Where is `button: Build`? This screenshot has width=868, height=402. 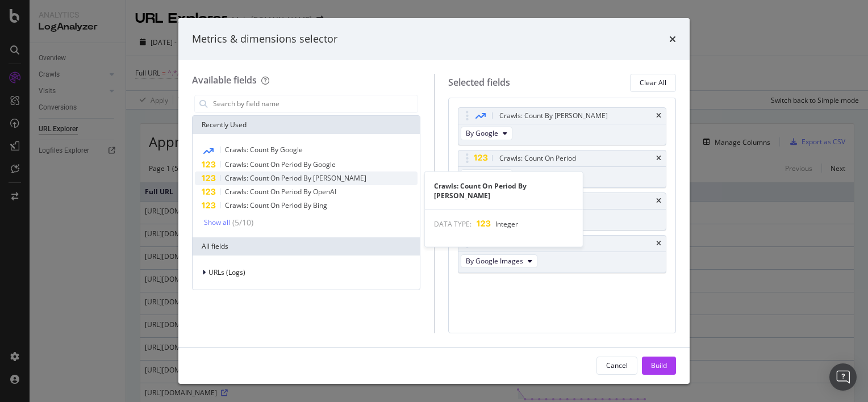
button: Build is located at coordinates (659, 366).